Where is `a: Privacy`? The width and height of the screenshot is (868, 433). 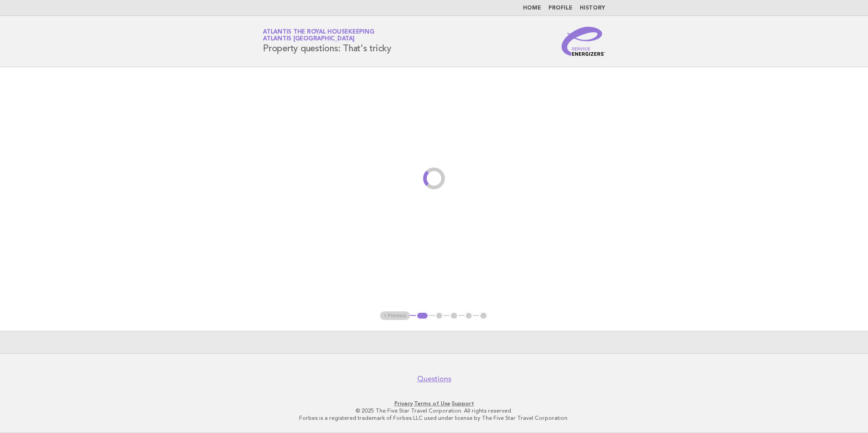 a: Privacy is located at coordinates (404, 404).